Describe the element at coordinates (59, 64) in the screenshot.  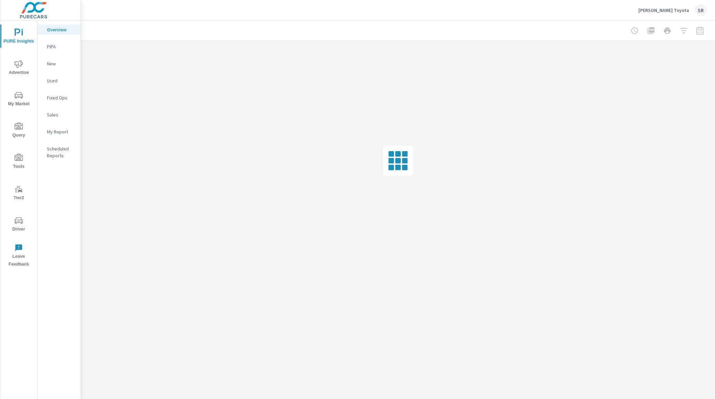
I see `div: New` at that location.